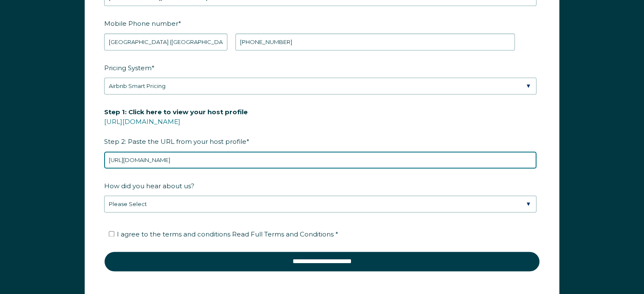 The image size is (644, 294). Describe the element at coordinates (283, 234) in the screenshot. I see `span: Read Full Terms and Conditions` at that location.